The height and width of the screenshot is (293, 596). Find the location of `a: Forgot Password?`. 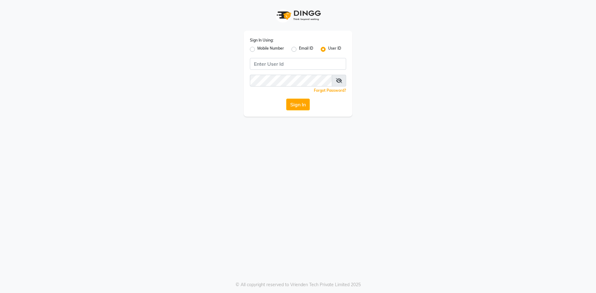

a: Forgot Password? is located at coordinates (330, 90).